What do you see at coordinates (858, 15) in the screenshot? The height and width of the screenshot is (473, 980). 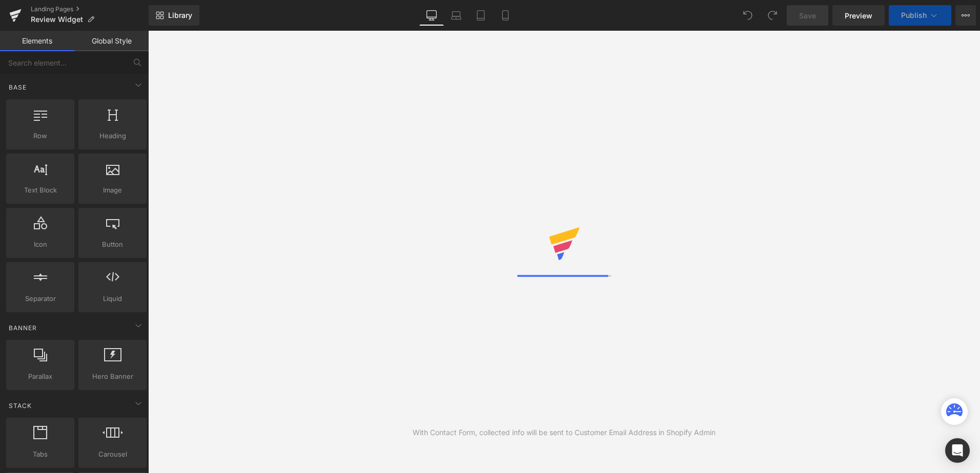 I see `a: Preview` at bounding box center [858, 15].